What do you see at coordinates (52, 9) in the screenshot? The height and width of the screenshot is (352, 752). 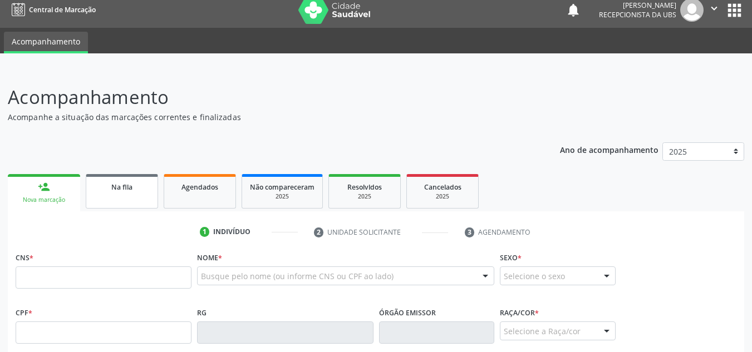 I see `a: Central de Marcação` at bounding box center [52, 9].